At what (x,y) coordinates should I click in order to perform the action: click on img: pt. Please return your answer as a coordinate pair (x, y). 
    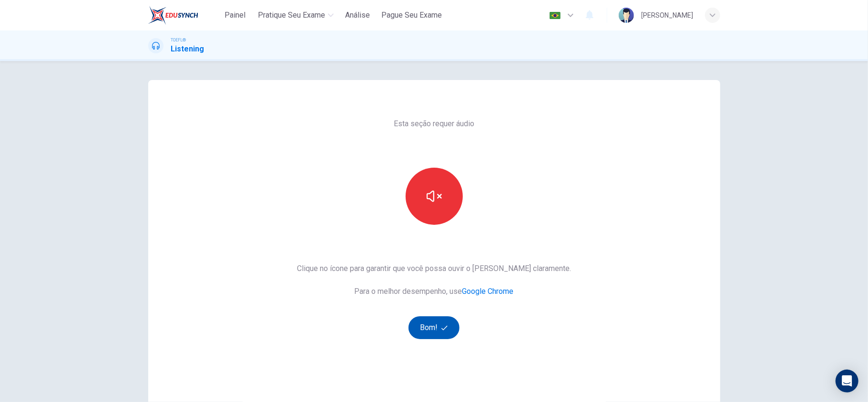
    Looking at the image, I should click on (555, 15).